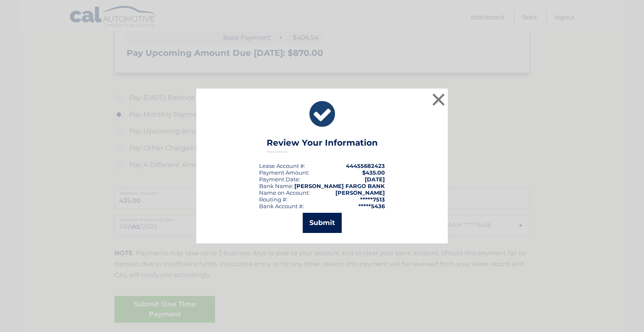 This screenshot has height=332, width=644. I want to click on span: Payment Date, so click(279, 179).